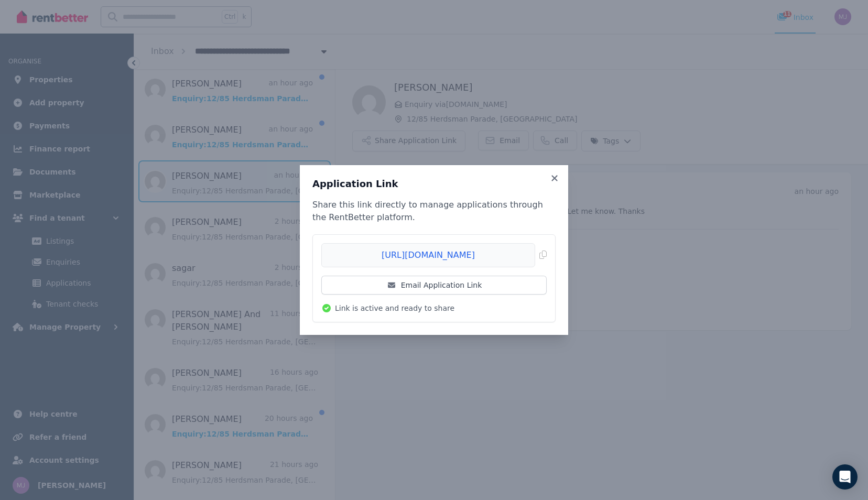 The height and width of the screenshot is (500, 868). What do you see at coordinates (434, 211) in the screenshot?
I see `p: Share this link directly to manage applications through the RentBetter platform.` at bounding box center [434, 211].